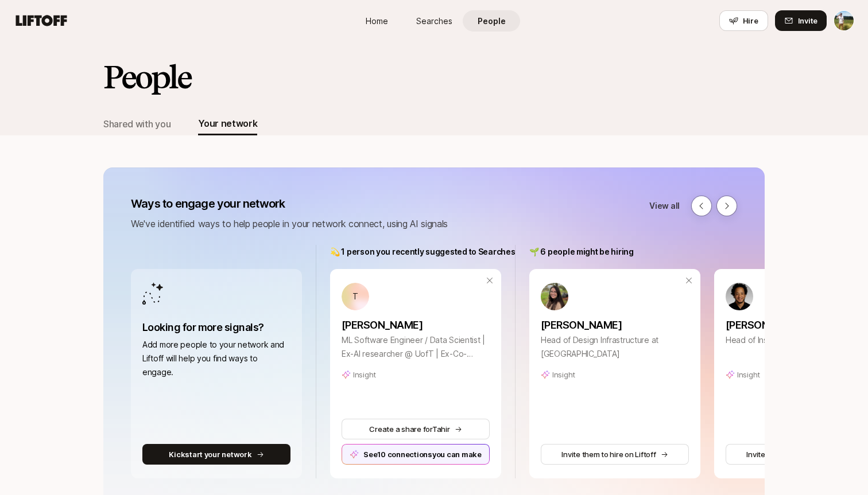 Image resolution: width=868 pixels, height=495 pixels. Describe the element at coordinates (210, 454) in the screenshot. I see `p: Kickstart your network` at that location.